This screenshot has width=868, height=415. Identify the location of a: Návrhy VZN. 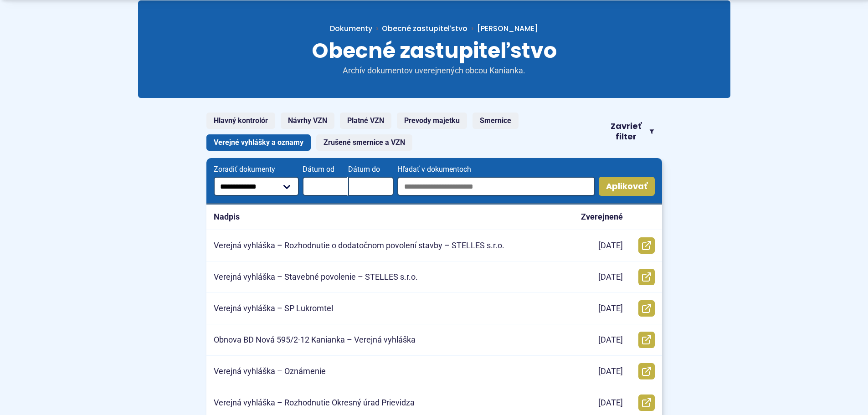
(308, 121).